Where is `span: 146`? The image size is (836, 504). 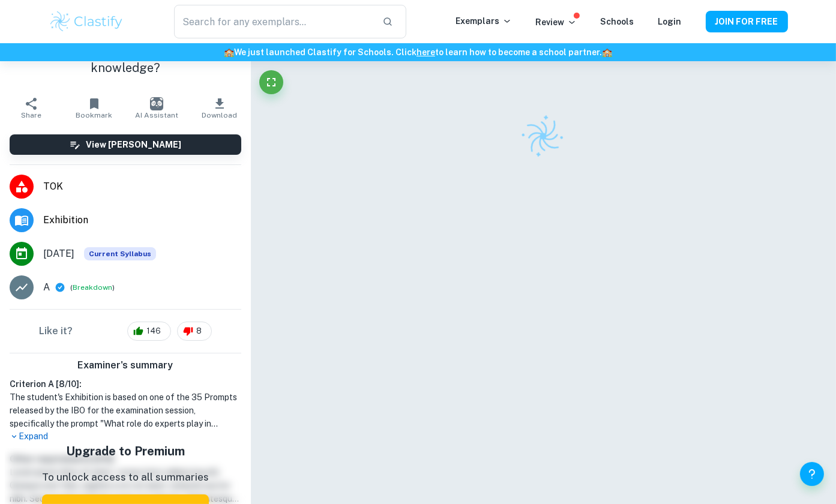
span: 146 is located at coordinates (154, 331).